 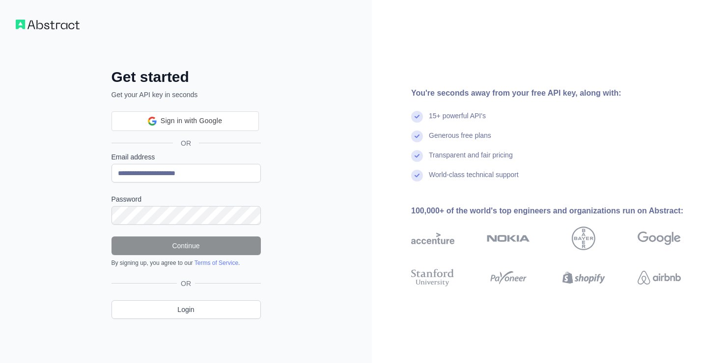 I want to click on img: payoneer, so click(x=508, y=278).